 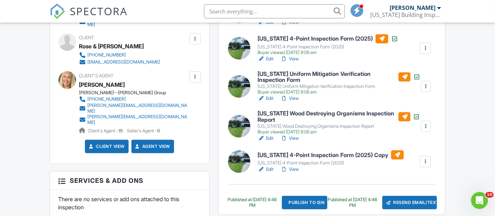 I want to click on span: 10, so click(x=490, y=195).